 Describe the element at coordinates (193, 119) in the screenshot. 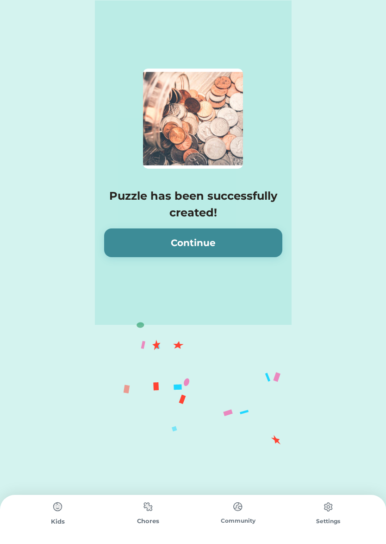

I see `img: image.png` at that location.